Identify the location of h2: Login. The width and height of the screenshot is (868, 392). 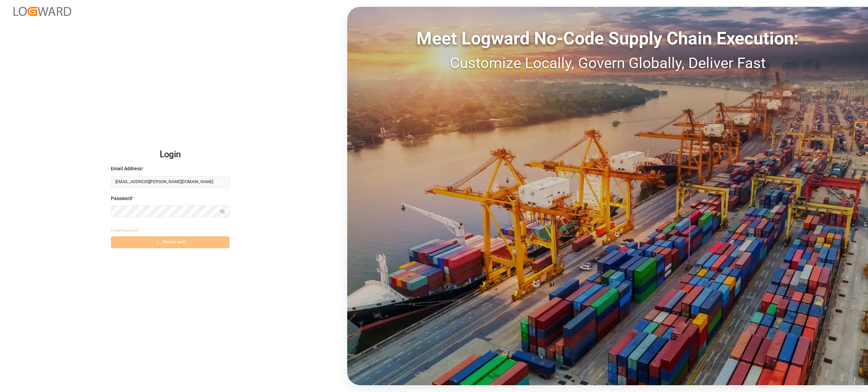
(170, 155).